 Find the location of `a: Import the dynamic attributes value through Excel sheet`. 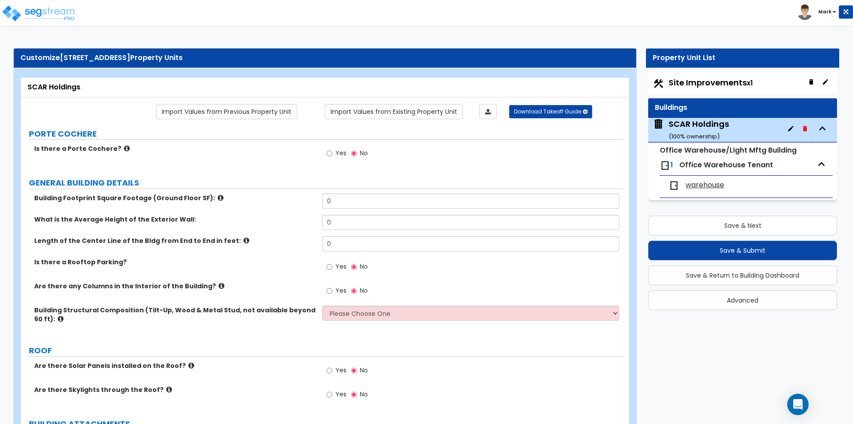

a: Import the dynamic attributes value through Excel sheet is located at coordinates (488, 112).